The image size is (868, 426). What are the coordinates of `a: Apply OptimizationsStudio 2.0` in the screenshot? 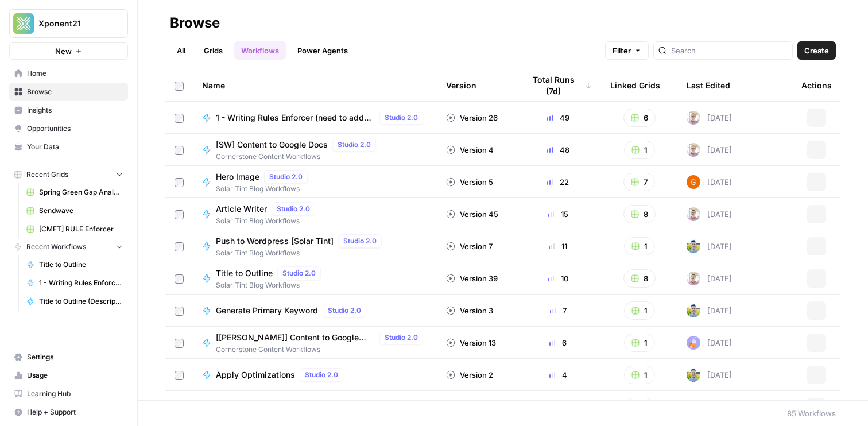 It's located at (315, 375).